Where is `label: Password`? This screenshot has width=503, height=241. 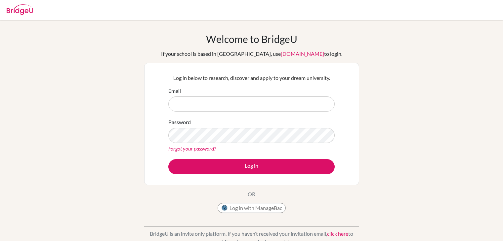
label: Password is located at coordinates (180, 122).